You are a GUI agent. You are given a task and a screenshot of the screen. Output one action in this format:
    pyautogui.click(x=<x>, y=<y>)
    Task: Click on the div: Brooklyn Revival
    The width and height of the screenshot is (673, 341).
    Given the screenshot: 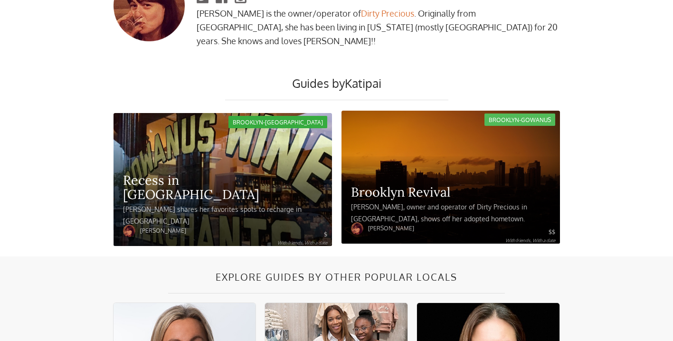 What is the action you would take?
    pyautogui.click(x=451, y=192)
    